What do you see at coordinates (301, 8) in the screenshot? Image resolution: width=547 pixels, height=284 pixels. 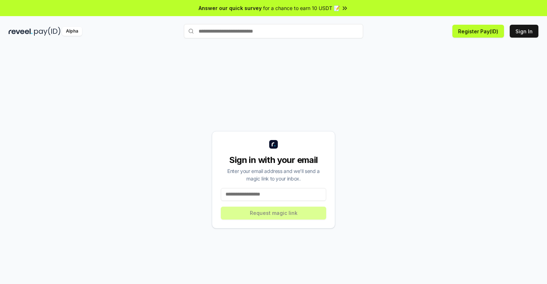 I see `span: for a chance to earn 10 USDT 📝` at bounding box center [301, 8].